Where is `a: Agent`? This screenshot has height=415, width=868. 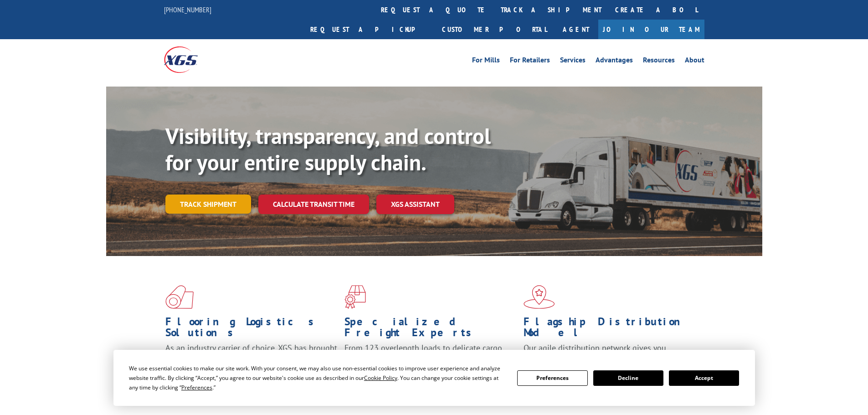 a: Agent is located at coordinates (576, 29).